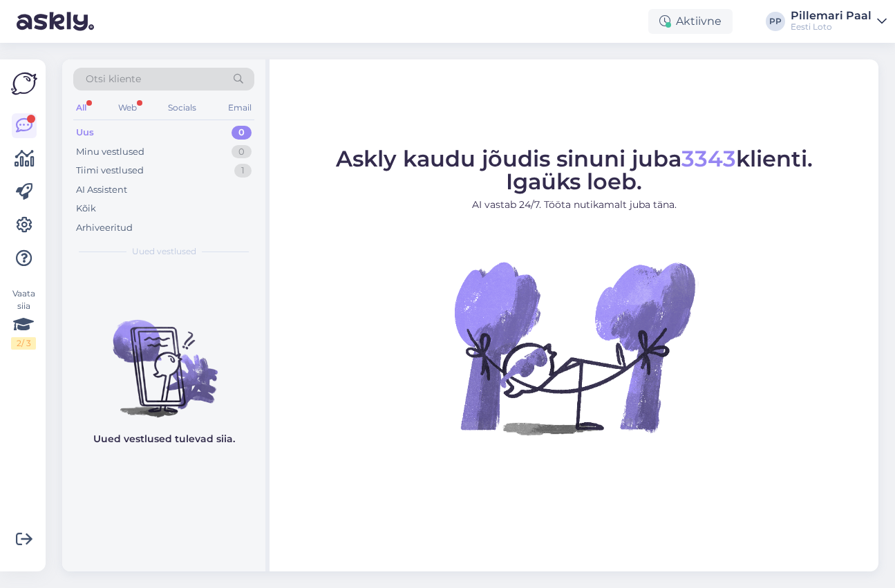 This screenshot has width=895, height=588. I want to click on div: Aktiivne, so click(690, 22).